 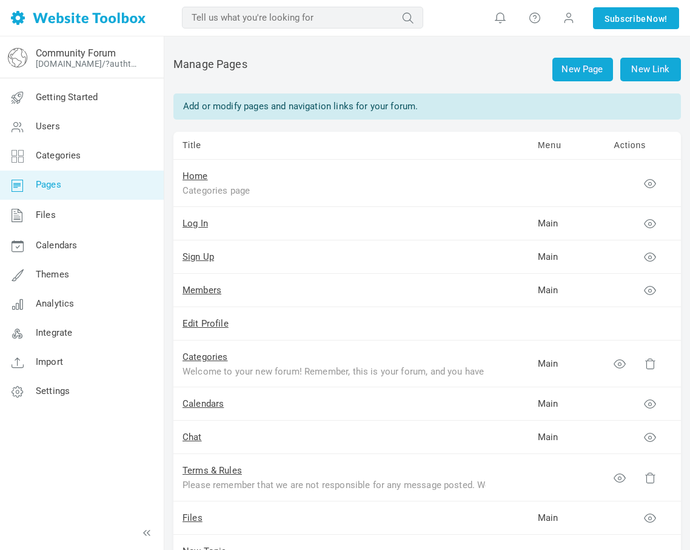 I want to click on a: New Page, so click(x=583, y=69).